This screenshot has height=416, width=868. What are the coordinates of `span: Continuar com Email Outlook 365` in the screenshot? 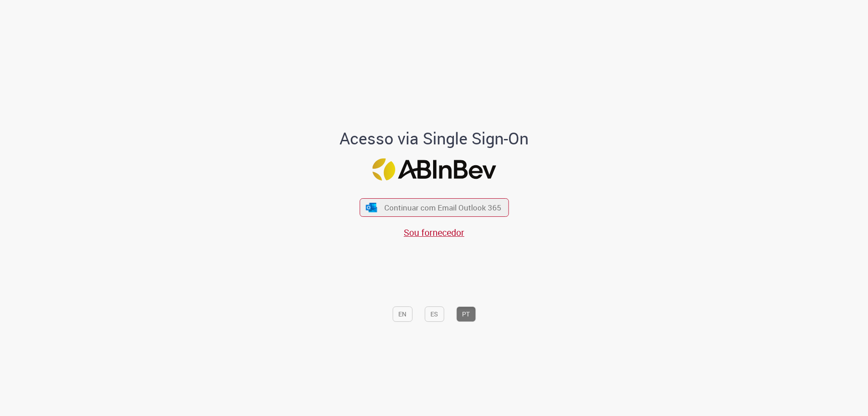 It's located at (443, 207).